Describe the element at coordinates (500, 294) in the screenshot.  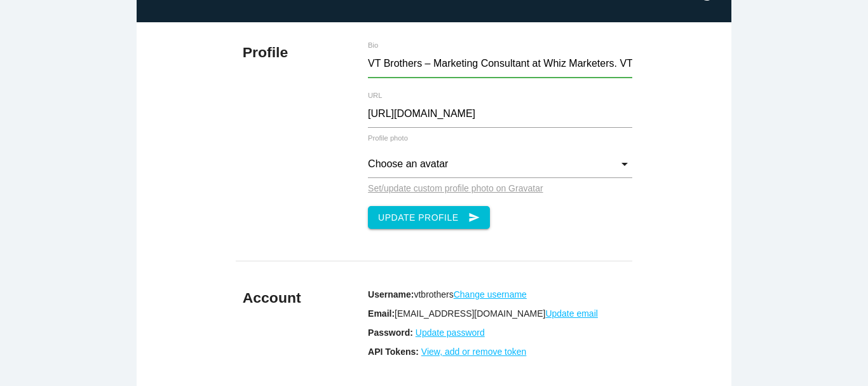
I see `p: vtbrothers` at that location.